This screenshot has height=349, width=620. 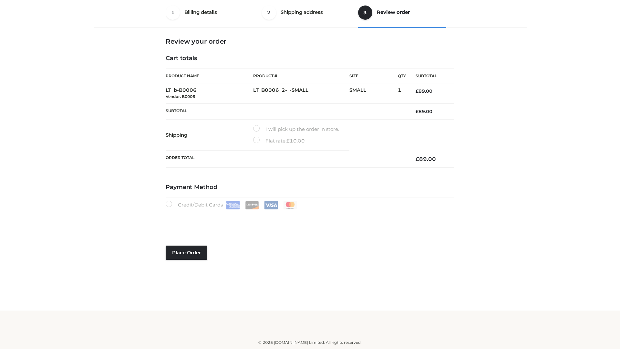 I want to click on td: SMALL, so click(x=374, y=93).